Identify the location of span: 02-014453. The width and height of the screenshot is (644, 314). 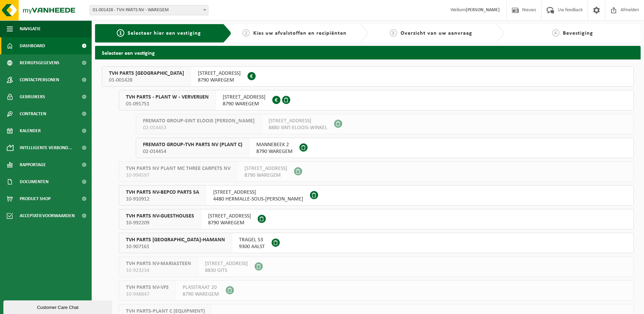
(199, 128).